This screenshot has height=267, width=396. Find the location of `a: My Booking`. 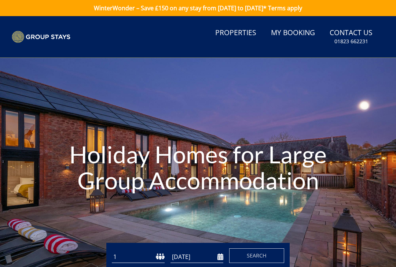

a: My Booking is located at coordinates (293, 33).